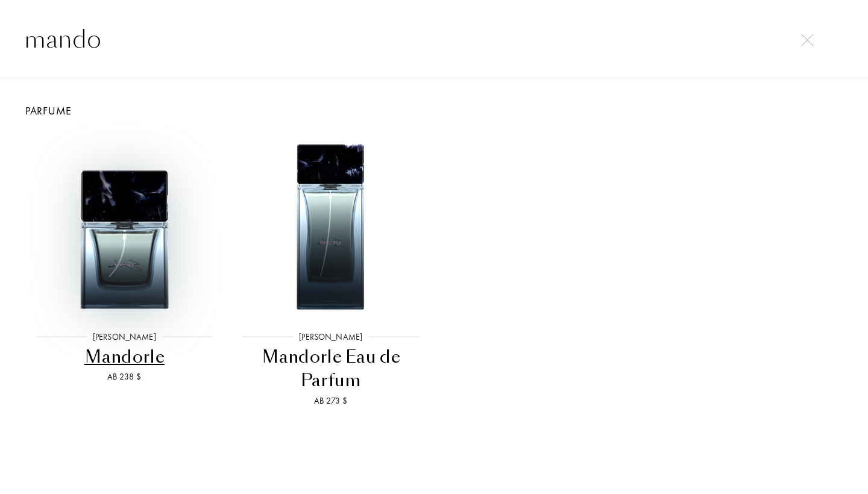 The width and height of the screenshot is (868, 494). What do you see at coordinates (807, 40) in the screenshot?
I see `img: cross.svg` at bounding box center [807, 40].